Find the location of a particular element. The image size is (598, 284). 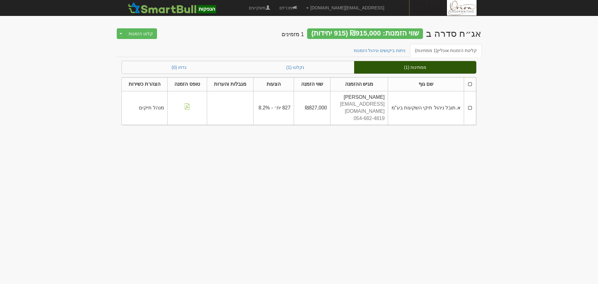

a: ניתוח ביקושים וניהול הזמנות is located at coordinates (379, 50).